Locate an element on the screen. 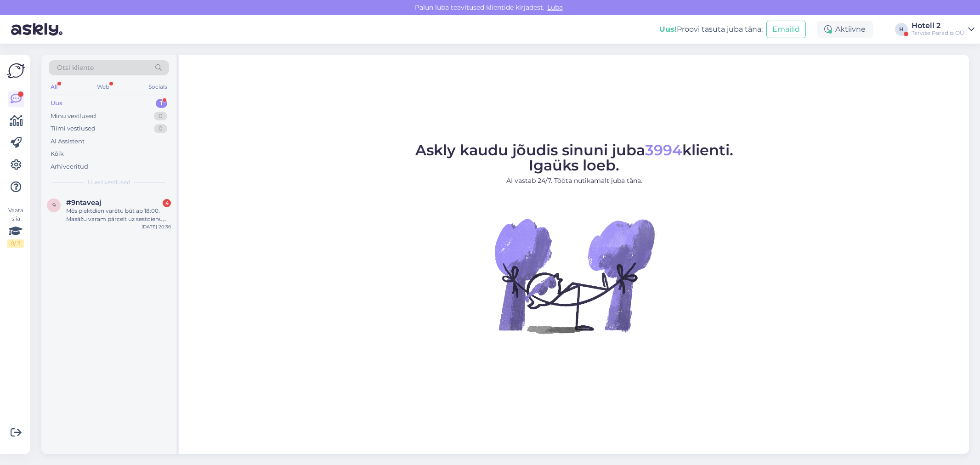  span: Uued vestlused is located at coordinates (109, 182).